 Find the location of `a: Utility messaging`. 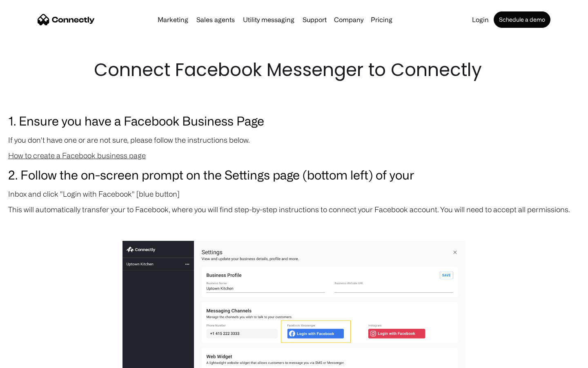

a: Utility messaging is located at coordinates (269, 20).